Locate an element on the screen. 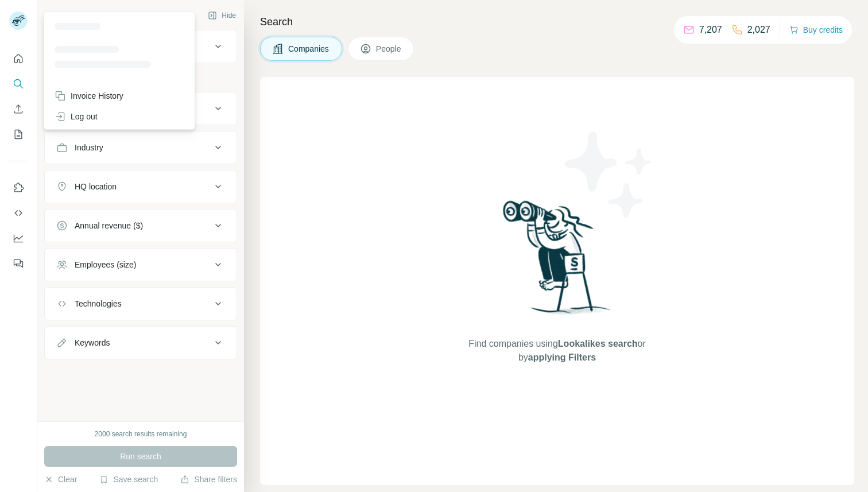  button: Use Surfe on LinkedIn is located at coordinates (18, 188).